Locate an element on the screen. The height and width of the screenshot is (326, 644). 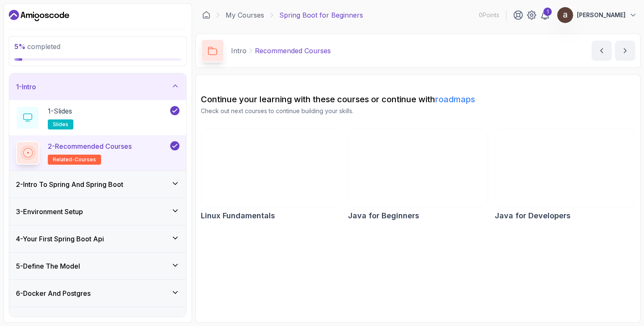
h3: 4 - Your First Spring Boot Api is located at coordinates (60, 239).